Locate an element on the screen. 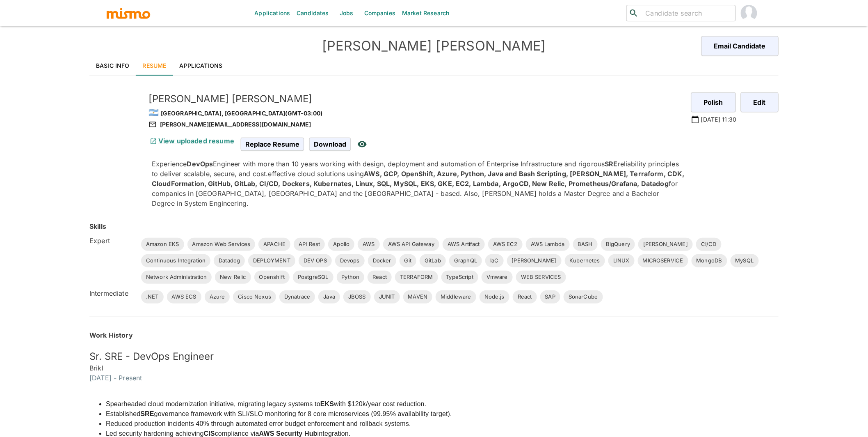 The height and width of the screenshot is (437, 868). span: MICROSERVICE is located at coordinates (663, 260).